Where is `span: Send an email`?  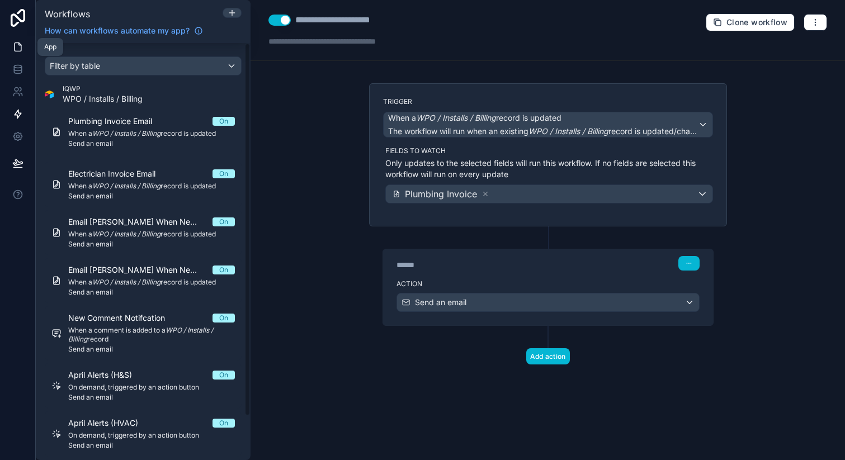 span: Send an email is located at coordinates (441, 303).